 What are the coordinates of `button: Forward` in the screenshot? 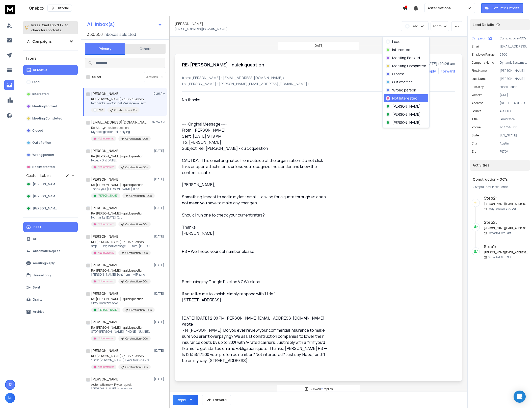 It's located at (216, 400).